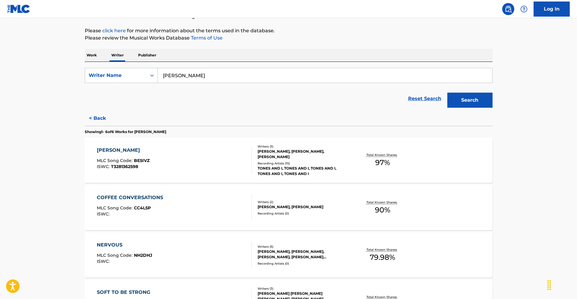 The height and width of the screenshot is (299, 577). Describe the element at coordinates (92, 55) in the screenshot. I see `p: Work` at that location.